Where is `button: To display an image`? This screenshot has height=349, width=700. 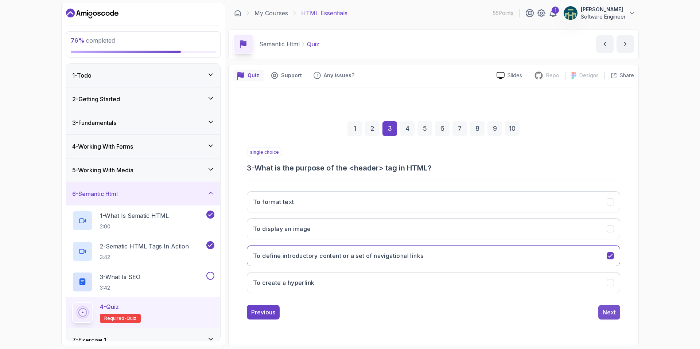 button: To display an image is located at coordinates (433, 229).